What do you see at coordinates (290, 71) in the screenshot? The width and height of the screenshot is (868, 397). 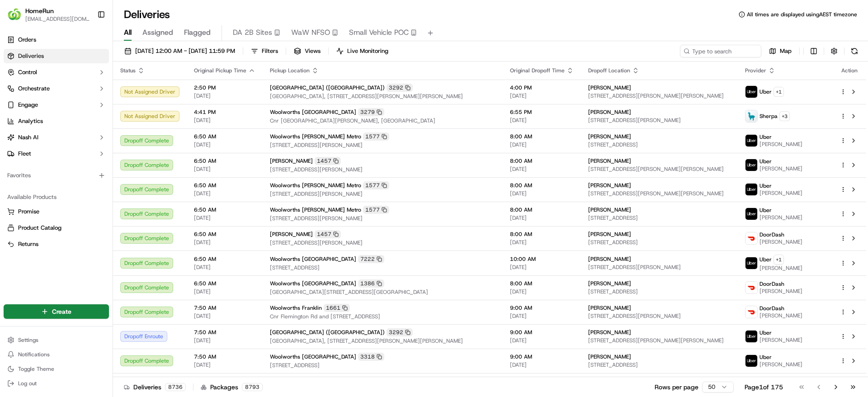 I see `span: Pickup Location` at bounding box center [290, 71].